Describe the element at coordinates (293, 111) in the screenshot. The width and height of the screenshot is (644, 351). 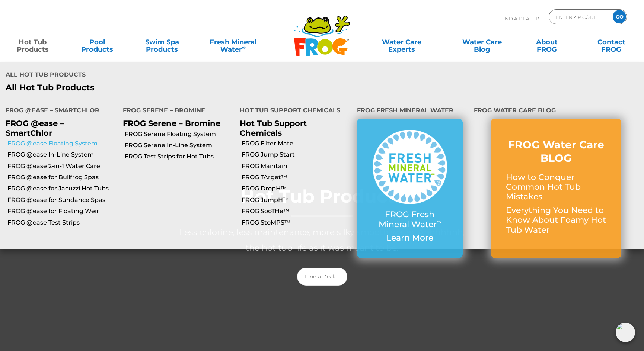
I see `h4: Hot Tub Support Chemicals` at that location.